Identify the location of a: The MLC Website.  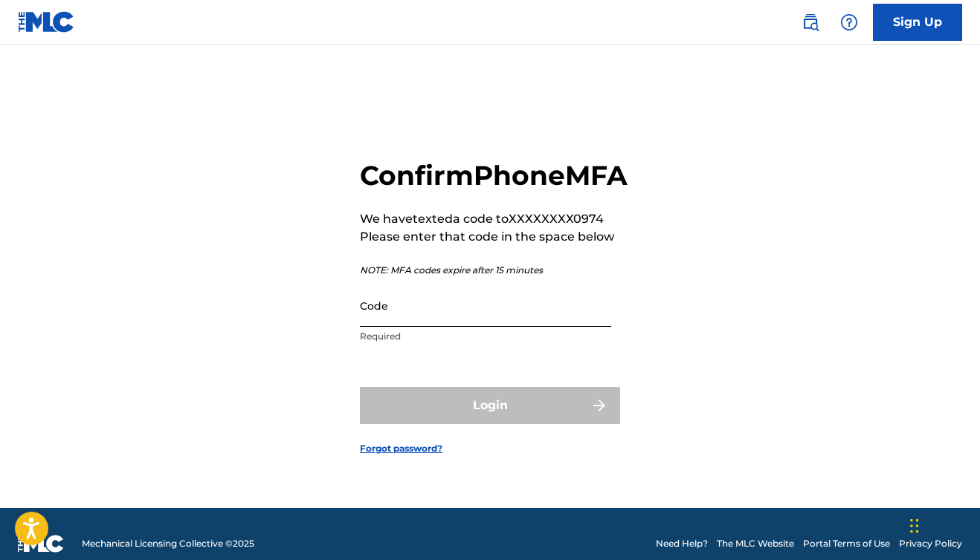
(756, 544).